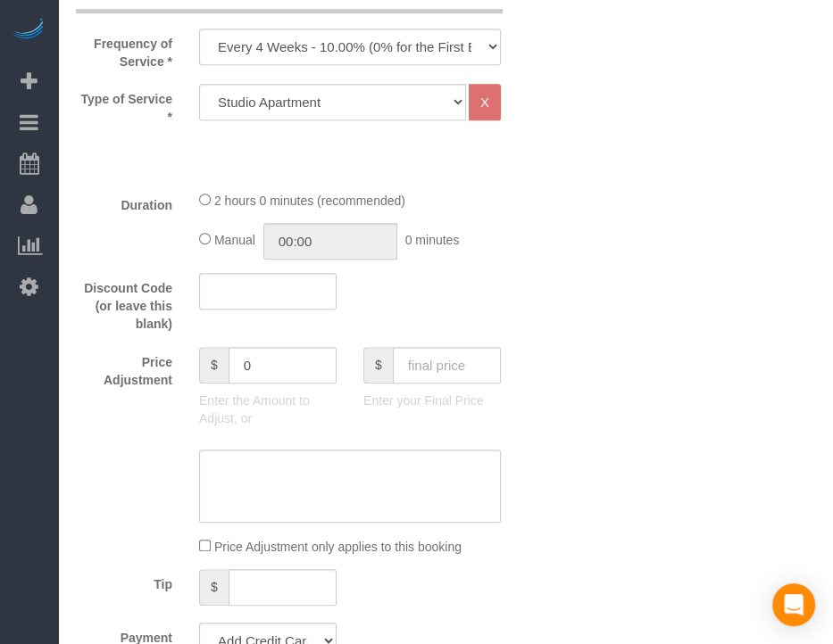 This screenshot has height=644, width=833. I want to click on label: Type of Service *, so click(124, 105).